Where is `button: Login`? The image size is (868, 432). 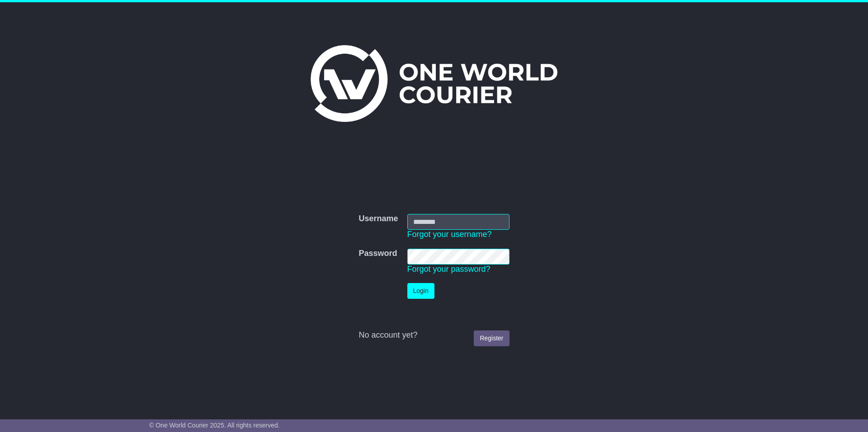 button: Login is located at coordinates (421, 291).